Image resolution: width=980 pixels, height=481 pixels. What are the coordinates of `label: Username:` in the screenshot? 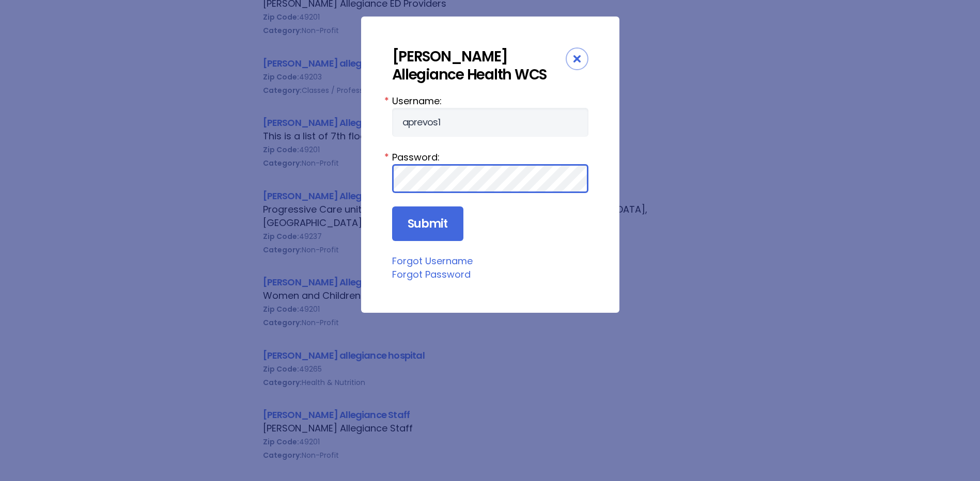 It's located at (490, 101).